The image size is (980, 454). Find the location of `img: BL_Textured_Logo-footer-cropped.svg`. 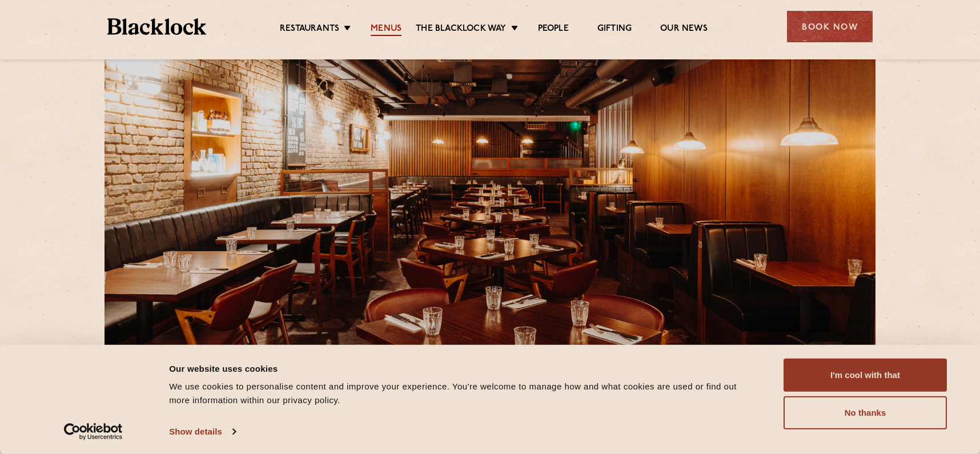

img: BL_Textured_Logo-footer-cropped.svg is located at coordinates (156, 26).